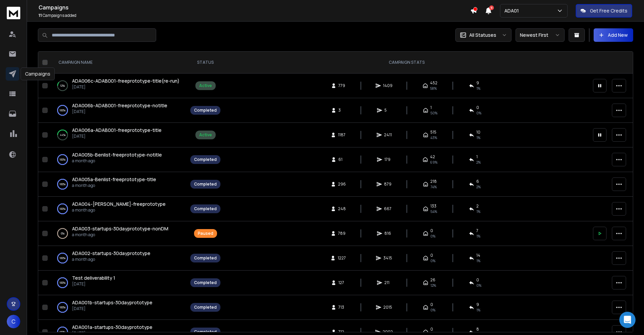 This screenshot has width=644, height=335. I want to click on span: 54 %, so click(434, 212).